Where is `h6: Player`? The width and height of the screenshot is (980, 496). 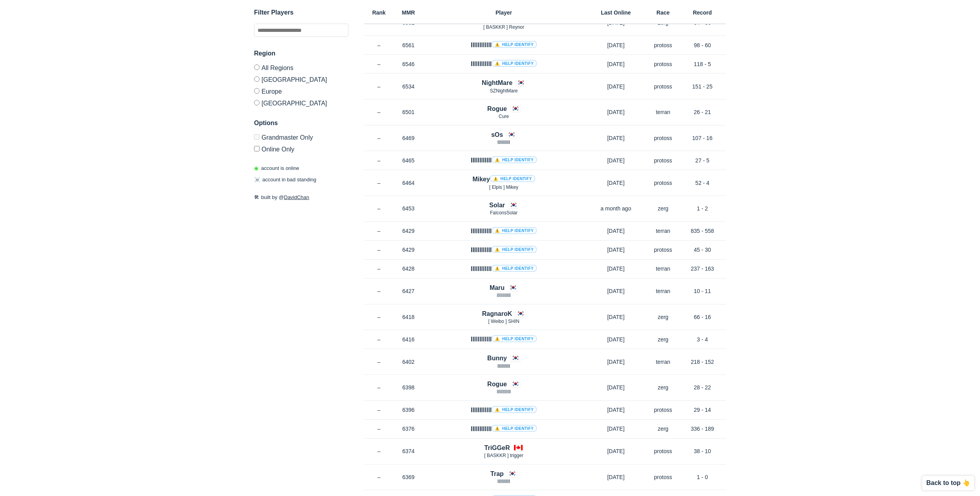
h6: Player is located at coordinates (504, 12).